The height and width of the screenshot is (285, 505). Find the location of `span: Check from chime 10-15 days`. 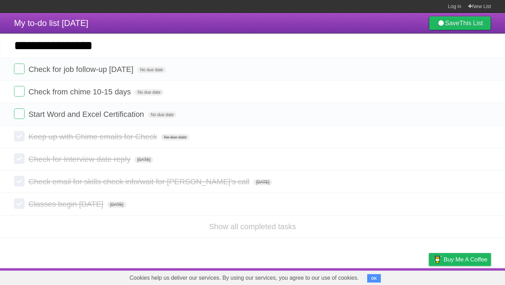

span: Check from chime 10-15 days is located at coordinates (80, 91).